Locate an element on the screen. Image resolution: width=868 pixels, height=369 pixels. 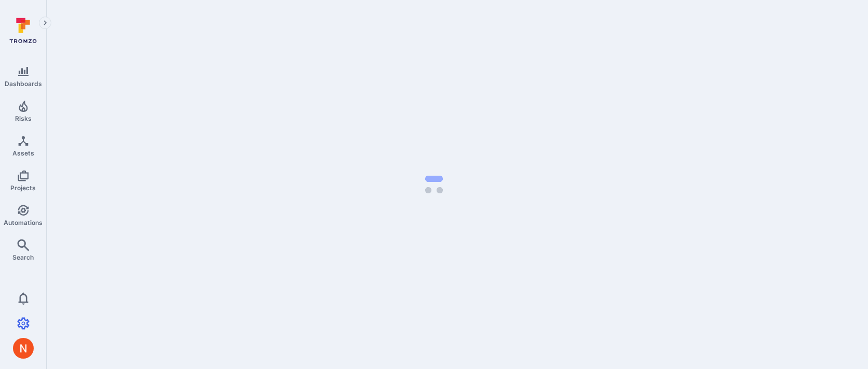
span: Projects is located at coordinates (23, 188).